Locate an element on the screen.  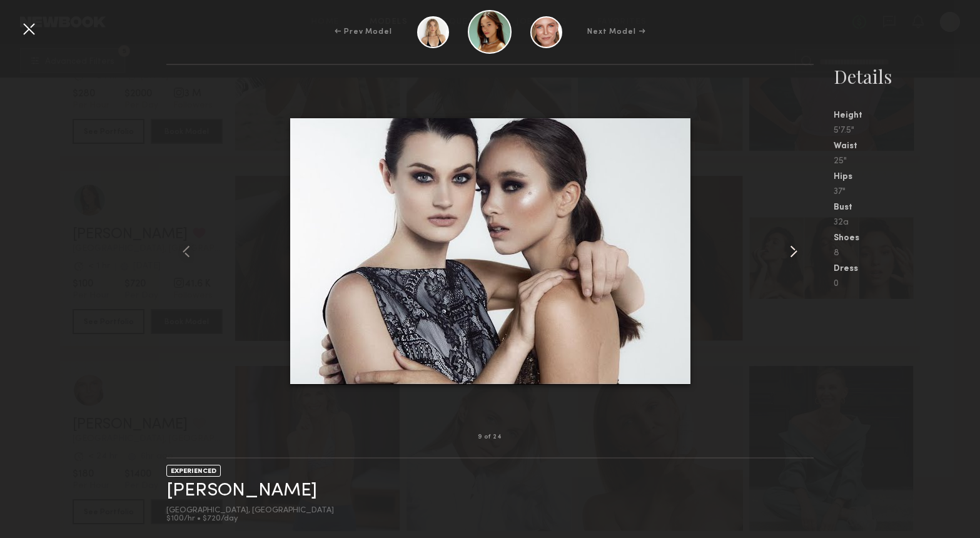
div: Hips is located at coordinates (907, 177).